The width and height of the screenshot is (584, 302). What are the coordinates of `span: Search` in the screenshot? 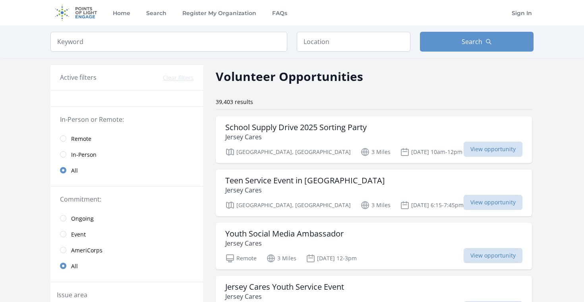 It's located at (472, 42).